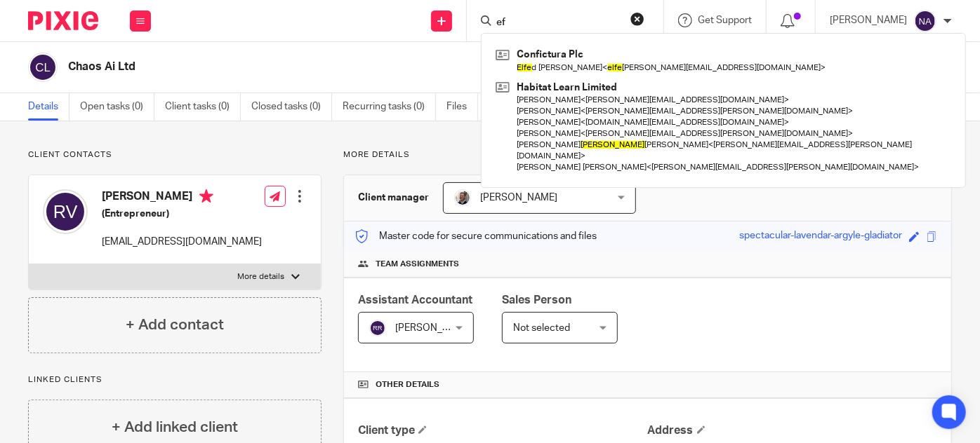 The image size is (980, 443). Describe the element at coordinates (502, 430) in the screenshot. I see `h4: Client type` at that location.